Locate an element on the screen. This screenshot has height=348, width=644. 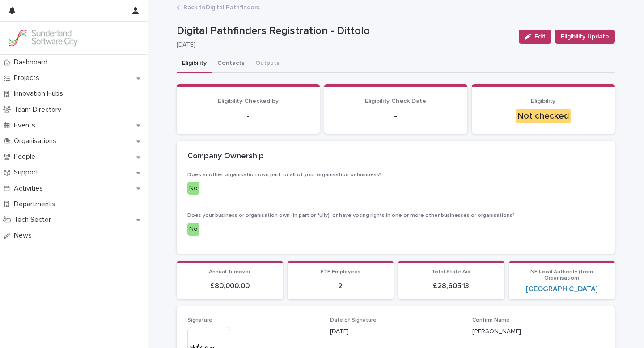
span: Total State Aid is located at coordinates (451, 272).